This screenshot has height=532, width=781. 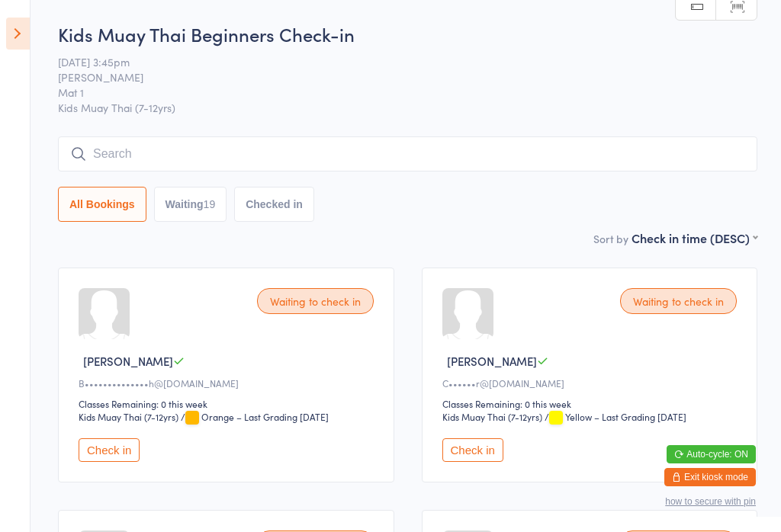 I want to click on input: Search, so click(x=407, y=154).